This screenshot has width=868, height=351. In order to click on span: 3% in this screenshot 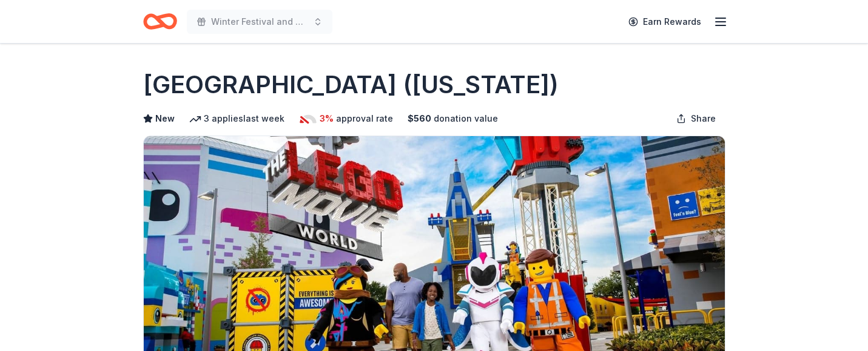, I will do `click(326, 119)`.